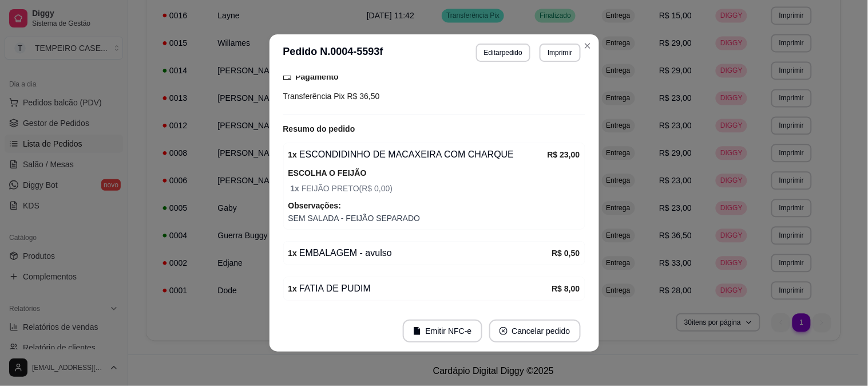  What do you see at coordinates (435, 218) in the screenshot?
I see `span: SEM SALADA - FEIJÃO SEPARADO` at bounding box center [435, 218].